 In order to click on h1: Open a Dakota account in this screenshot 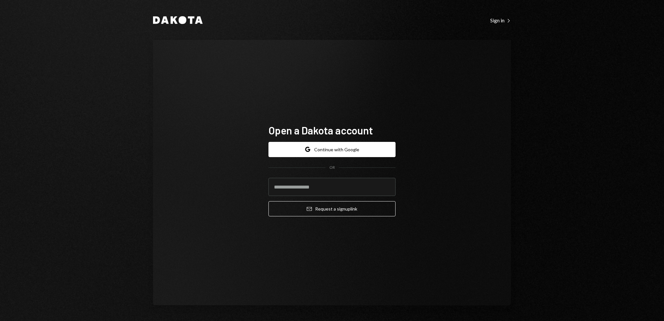, I will do `click(332, 130)`.